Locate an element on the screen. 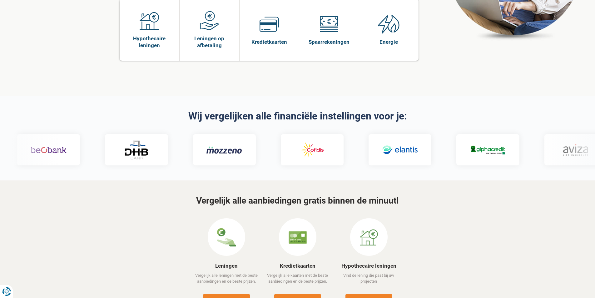  p: Vergelijk alle leningen met de beste aanbiedingen en de beste prijzen. is located at coordinates (226, 281).